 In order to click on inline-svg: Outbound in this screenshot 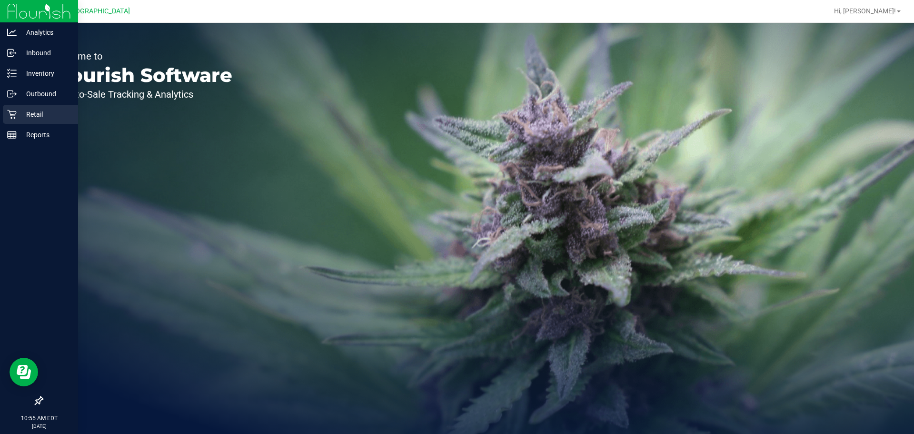, I will do `click(12, 94)`.